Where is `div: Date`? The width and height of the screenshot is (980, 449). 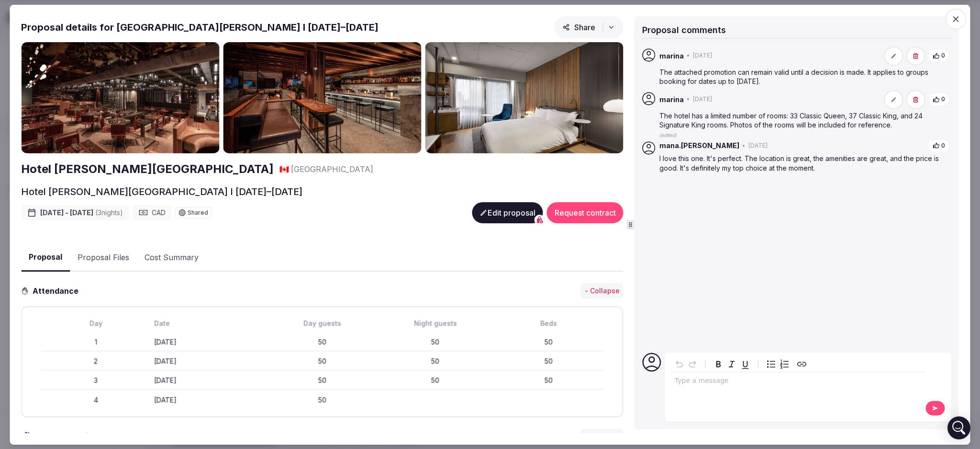
div: Date is located at coordinates (209, 324).